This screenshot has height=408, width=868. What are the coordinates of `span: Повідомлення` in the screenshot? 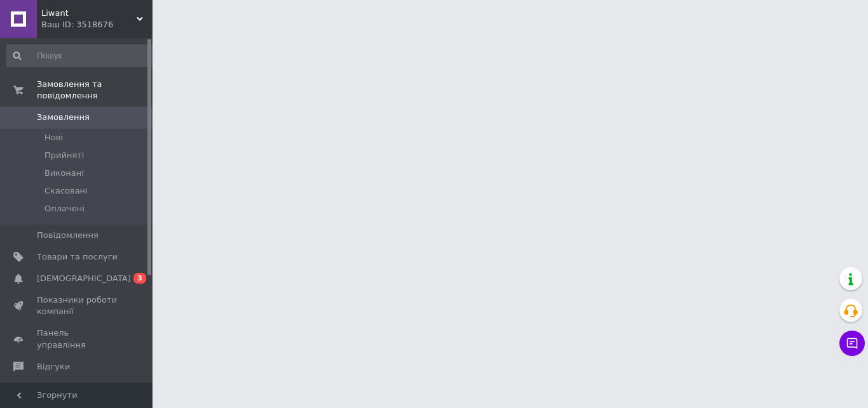 It's located at (68, 236).